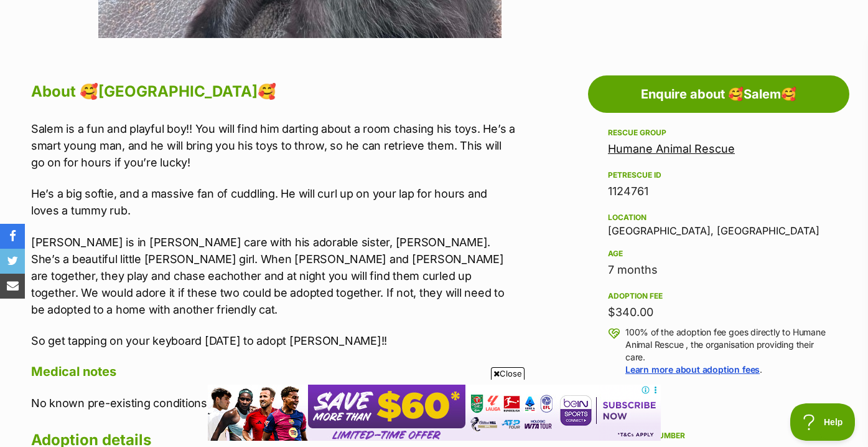  Describe the element at coordinates (274, 202) in the screenshot. I see `p: He’s a big softie, and a massive fan of cuddling. He will curl up on your lap for hours and loves...` at that location.